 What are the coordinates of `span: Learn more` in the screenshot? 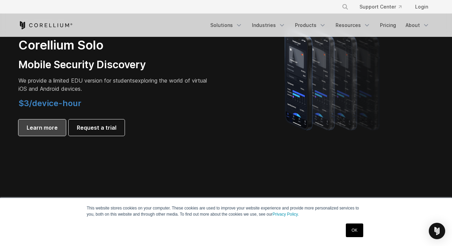 It's located at (42, 128).